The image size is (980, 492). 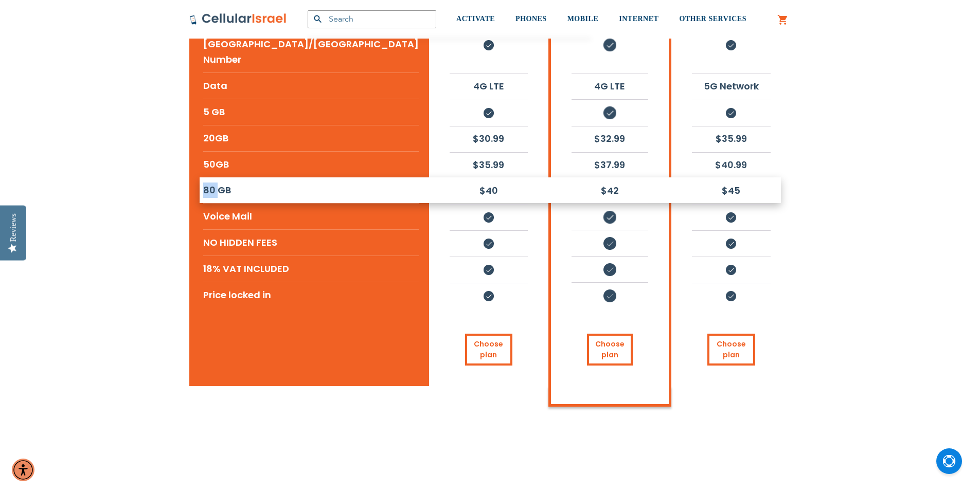 What do you see at coordinates (489, 191) in the screenshot?
I see `li: $40` at bounding box center [489, 191].